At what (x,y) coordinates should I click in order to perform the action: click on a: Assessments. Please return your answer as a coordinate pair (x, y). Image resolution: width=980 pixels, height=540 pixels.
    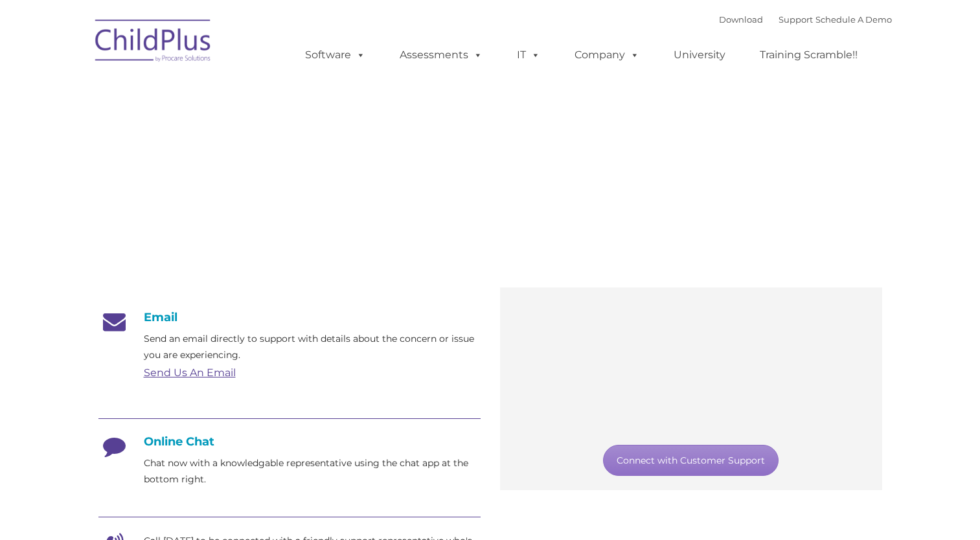
    Looking at the image, I should click on (441, 55).